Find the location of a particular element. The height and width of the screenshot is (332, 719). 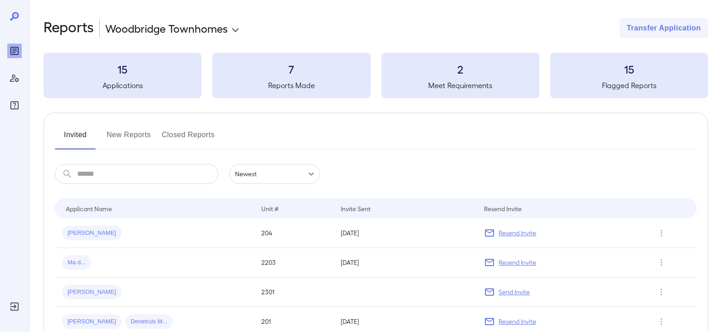

div: Applicant Name is located at coordinates (89, 208).